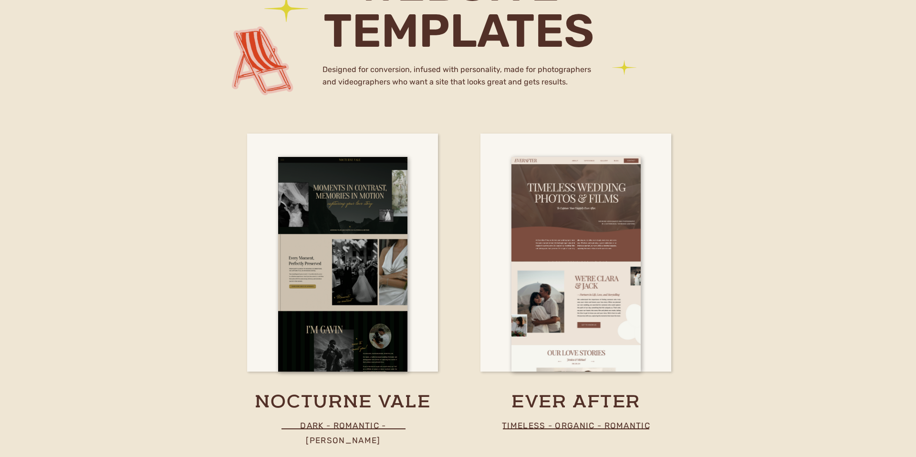  What do you see at coordinates (576, 425) in the screenshot?
I see `p: timeless - organic - romantic` at bounding box center [576, 425].